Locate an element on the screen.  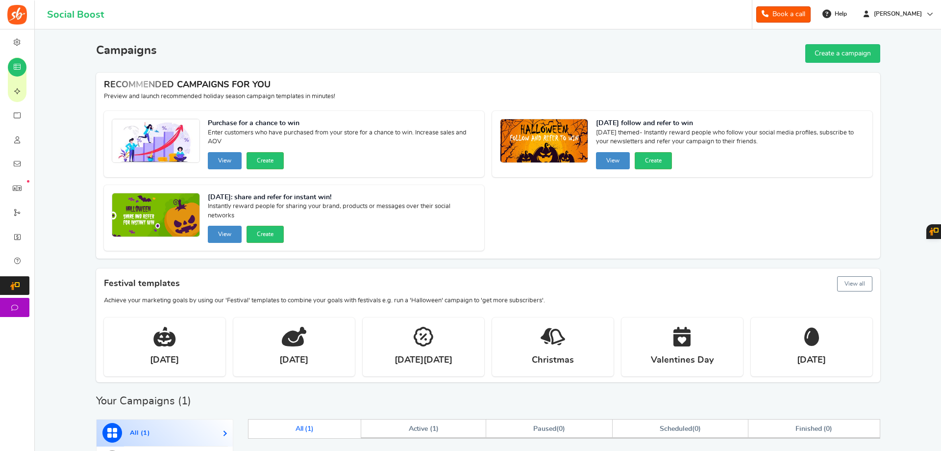
img: Social Boost is located at coordinates (17, 15).